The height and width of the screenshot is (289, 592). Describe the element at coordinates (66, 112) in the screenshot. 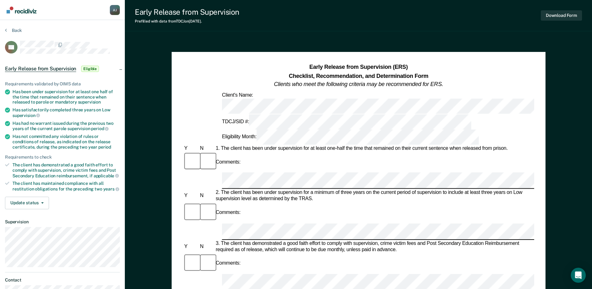

I see `div: Has satisfactorily completed three years on Low` at that location.